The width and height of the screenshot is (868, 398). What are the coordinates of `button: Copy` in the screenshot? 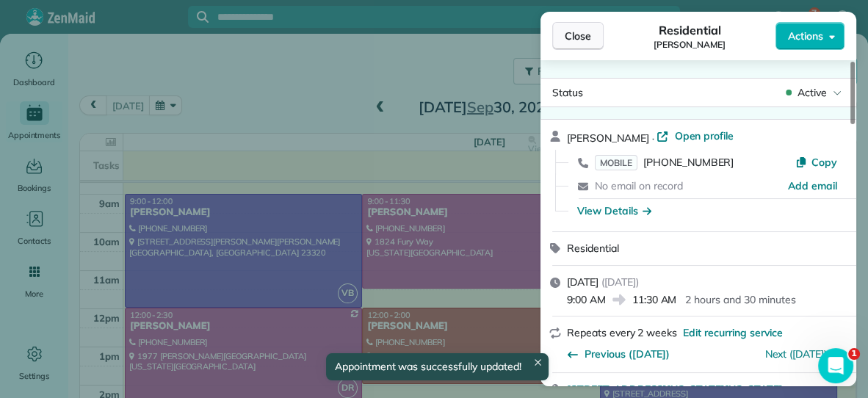 It's located at (816, 162).